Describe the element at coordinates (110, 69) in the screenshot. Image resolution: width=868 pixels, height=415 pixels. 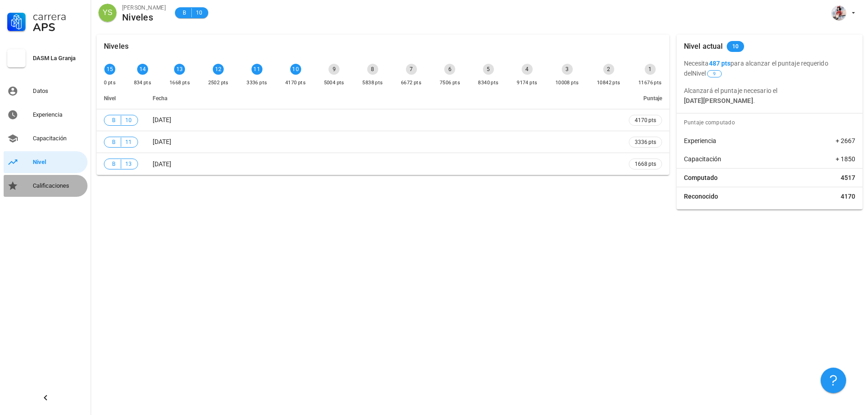
I see `div: 15` at that location.